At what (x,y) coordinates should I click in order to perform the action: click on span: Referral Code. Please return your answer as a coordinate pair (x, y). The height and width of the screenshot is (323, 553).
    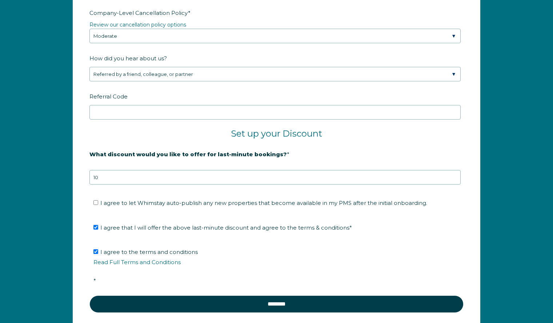
    Looking at the image, I should click on (108, 96).